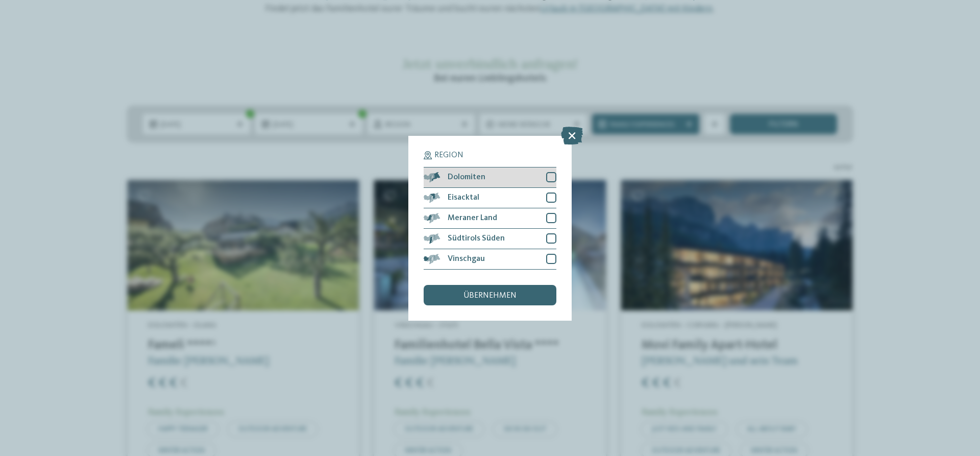 This screenshot has height=456, width=980. What do you see at coordinates (472, 218) in the screenshot?
I see `span: Meraner Land` at bounding box center [472, 218].